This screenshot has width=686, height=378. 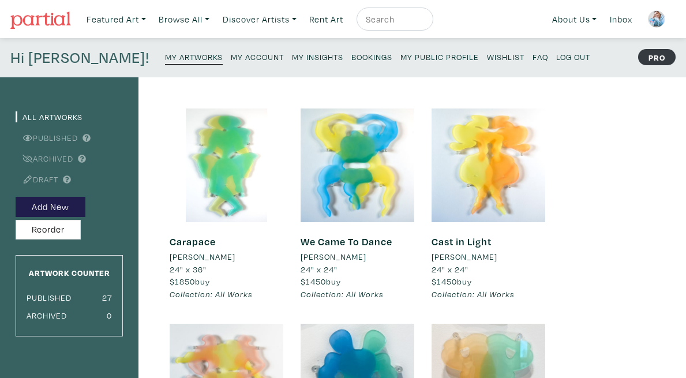 I want to click on input: Search, so click(x=393, y=19).